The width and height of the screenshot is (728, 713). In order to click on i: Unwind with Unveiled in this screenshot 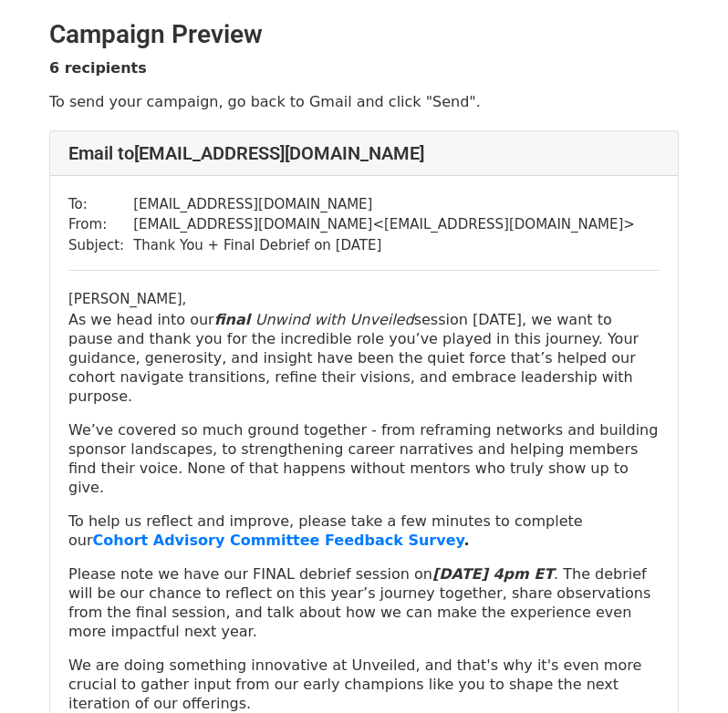, I will do `click(335, 320)`.